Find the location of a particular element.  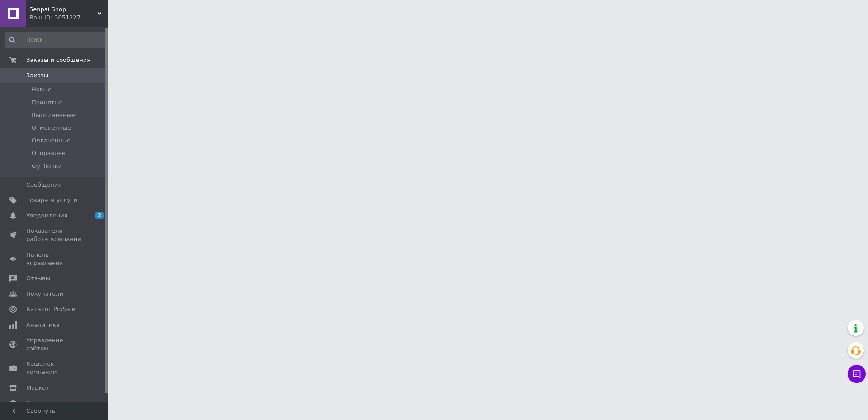

span: Новые is located at coordinates (41, 89).